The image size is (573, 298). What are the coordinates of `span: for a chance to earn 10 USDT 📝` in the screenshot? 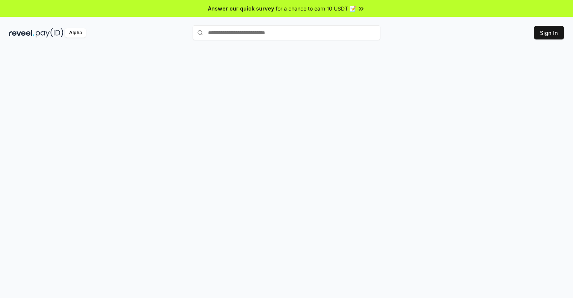 It's located at (316, 8).